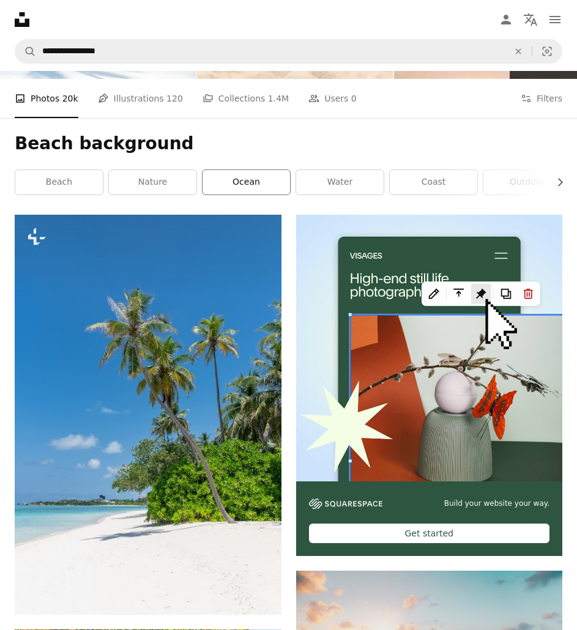 The image size is (577, 630). What do you see at coordinates (542, 99) in the screenshot?
I see `button: Filters` at bounding box center [542, 99].